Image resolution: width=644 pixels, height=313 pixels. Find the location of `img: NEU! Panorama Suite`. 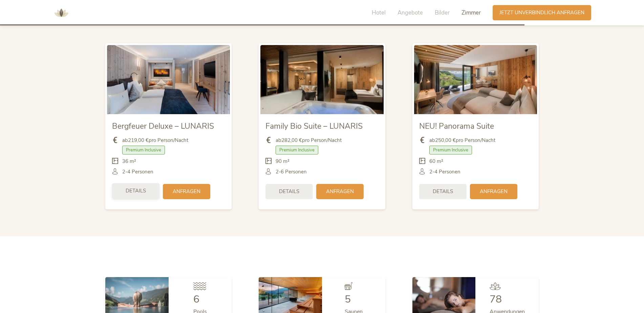

img: NEU! Panorama Suite is located at coordinates (476, 80).